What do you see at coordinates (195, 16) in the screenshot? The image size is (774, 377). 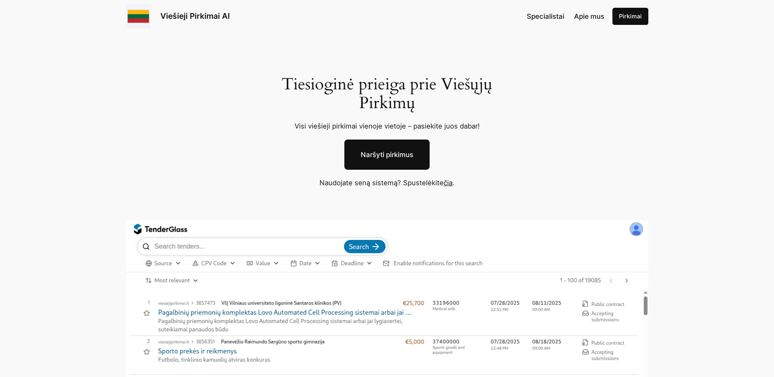 I see `a: Viešieji Pirkimai AI` at bounding box center [195, 16].